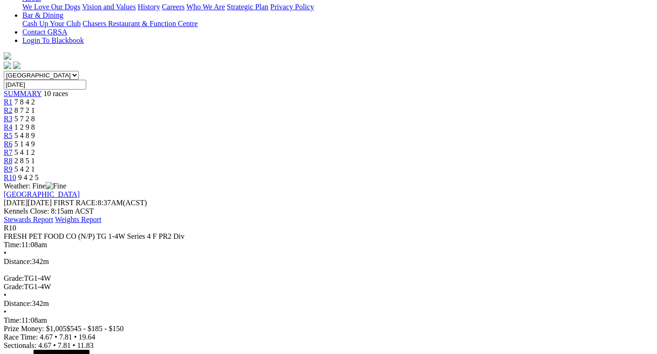  Describe the element at coordinates (173, 7) in the screenshot. I see `a: Careers` at that location.